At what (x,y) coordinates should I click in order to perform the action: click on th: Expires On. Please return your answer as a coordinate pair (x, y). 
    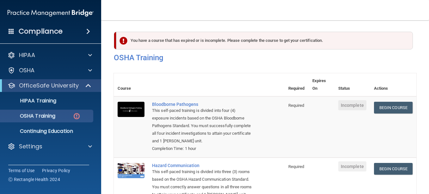
    Looking at the image, I should click on (322, 84).